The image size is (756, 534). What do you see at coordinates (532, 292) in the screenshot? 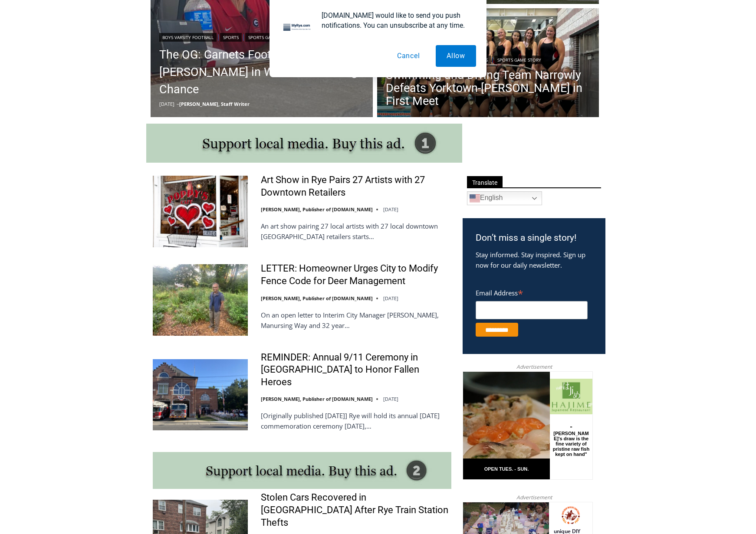
I see `label: Email Address` at bounding box center [532, 292].